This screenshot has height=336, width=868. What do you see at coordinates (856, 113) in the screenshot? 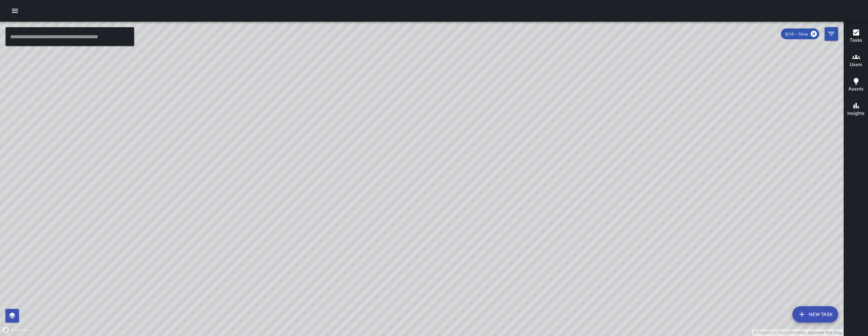
I see `h6: Insights` at bounding box center [856, 113].